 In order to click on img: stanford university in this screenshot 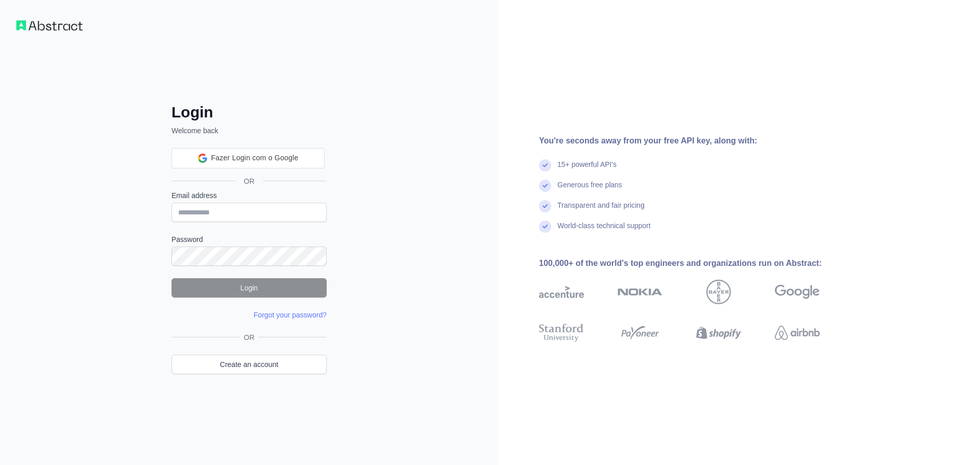, I will do `click(562, 333)`.